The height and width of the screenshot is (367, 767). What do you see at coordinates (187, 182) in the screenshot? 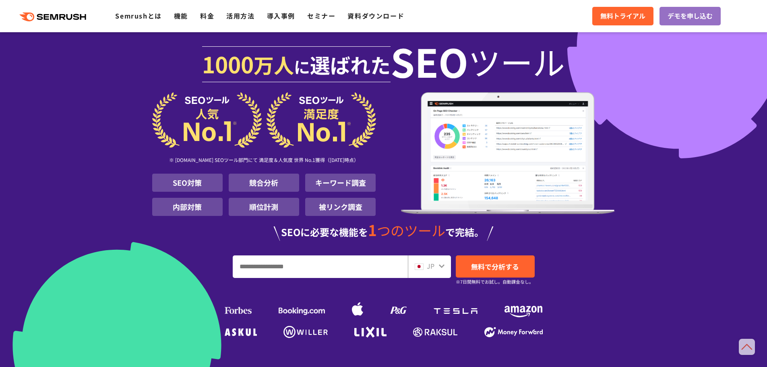
I see `li: SEO対策` at bounding box center [187, 182].